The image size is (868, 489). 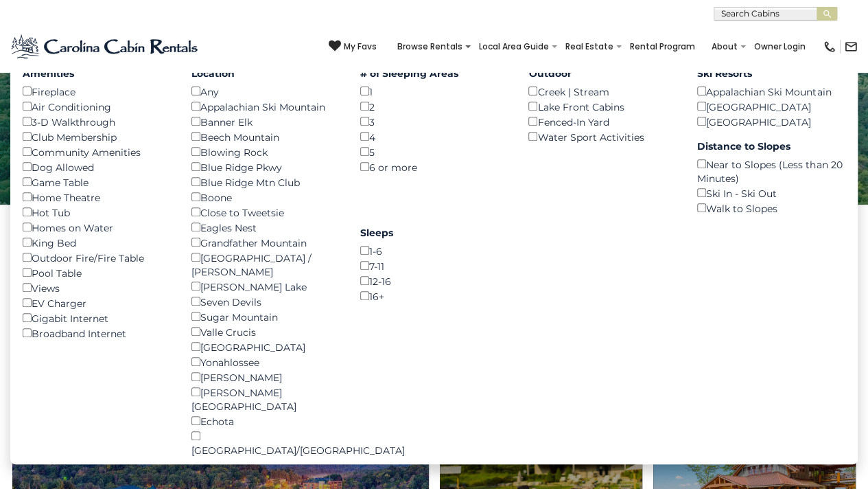 I want to click on label: # of Sleeping Areas, so click(x=435, y=74).